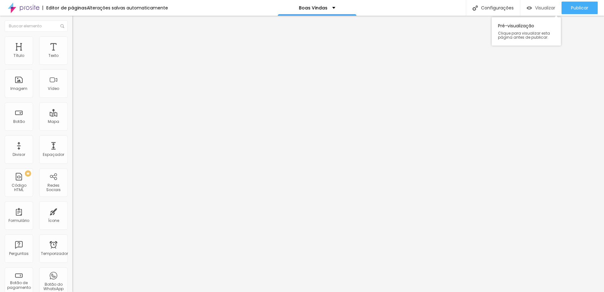 Image resolution: width=604 pixels, height=292 pixels. I want to click on button: Publicar, so click(580, 8).